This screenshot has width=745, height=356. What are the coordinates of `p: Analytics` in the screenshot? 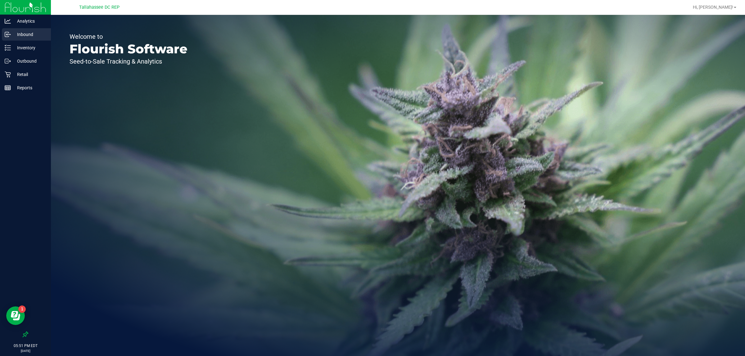 It's located at (29, 21).